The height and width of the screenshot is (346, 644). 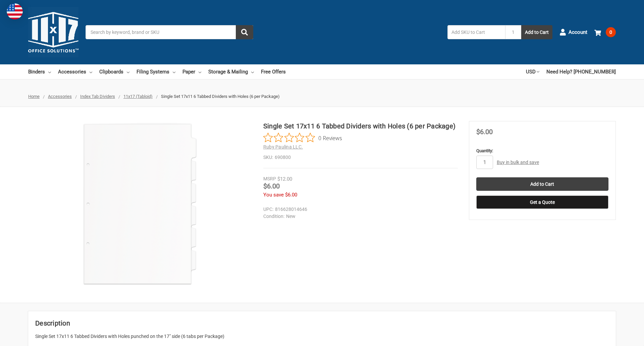 I want to click on a: Free Offers, so click(x=274, y=72).